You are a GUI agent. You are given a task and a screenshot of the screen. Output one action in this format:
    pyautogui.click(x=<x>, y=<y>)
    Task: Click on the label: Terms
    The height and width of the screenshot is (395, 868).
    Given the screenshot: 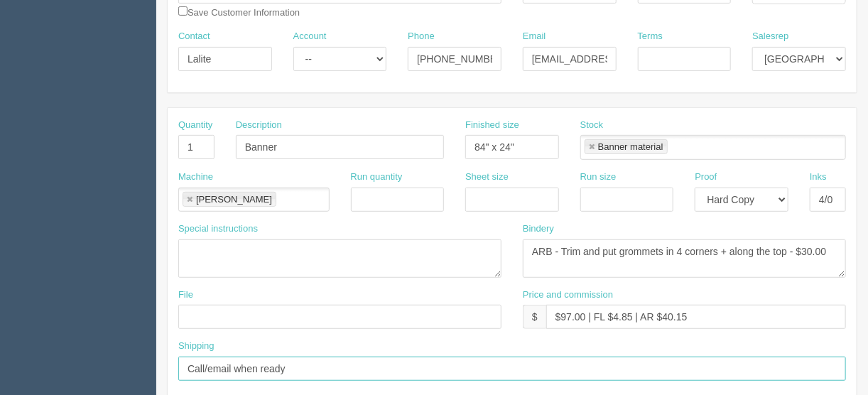 What is the action you would take?
    pyautogui.click(x=650, y=36)
    